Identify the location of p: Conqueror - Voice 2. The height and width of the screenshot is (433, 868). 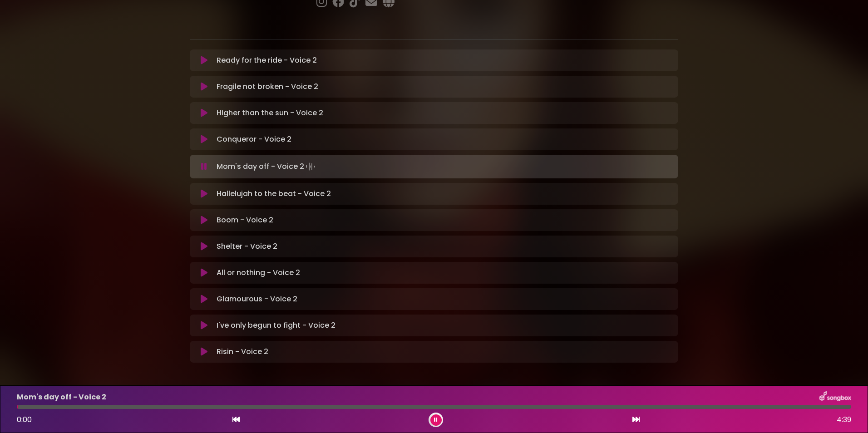
(254, 140).